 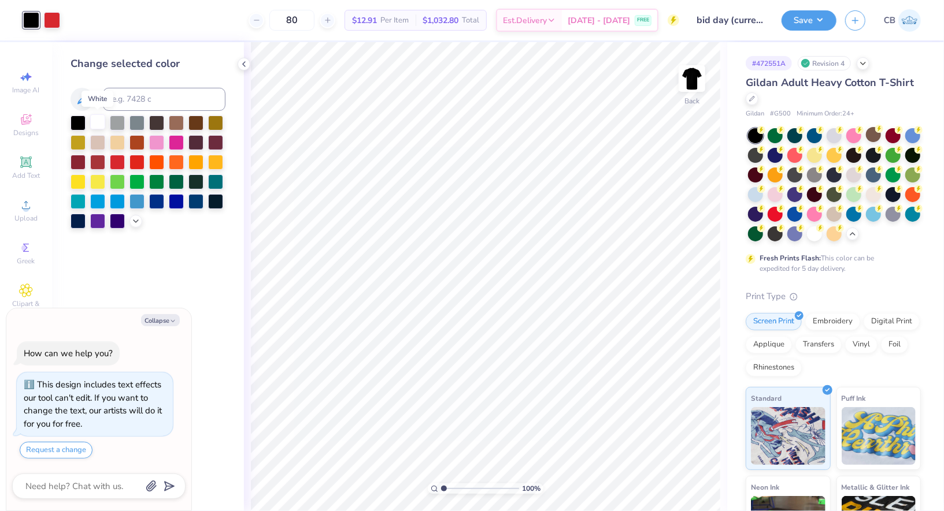 What do you see at coordinates (26, 309) in the screenshot?
I see `span: Clipart & logos` at bounding box center [26, 309].